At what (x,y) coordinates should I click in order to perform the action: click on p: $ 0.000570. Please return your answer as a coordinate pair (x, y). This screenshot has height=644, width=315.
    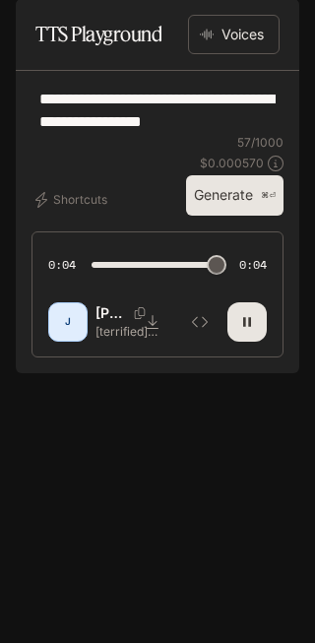
    Looking at the image, I should click on (231, 164).